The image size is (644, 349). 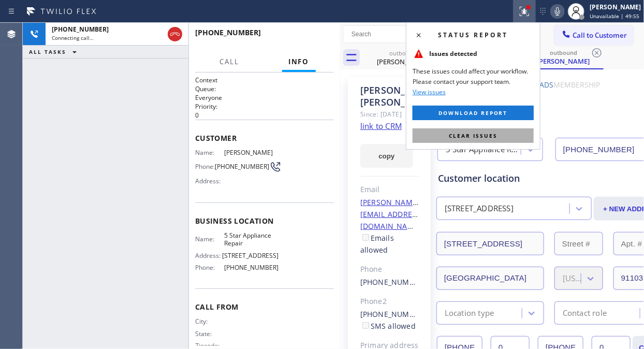 I want to click on span: 5 Star Appliance Repair, so click(x=251, y=239).